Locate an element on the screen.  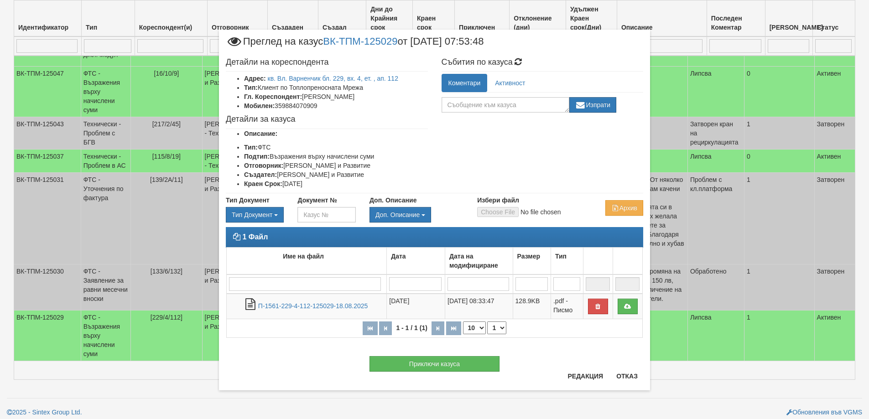
tr: П-1561-229-4-112-125029-18.08.2025.pdf - Писмо is located at coordinates (435, 306).